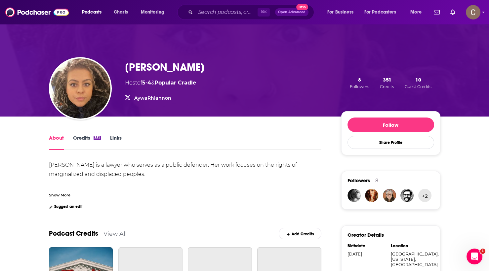 Image resolution: width=489 pixels, height=271 pixels. I want to click on a: Rhiannon Hamam, so click(80, 89).